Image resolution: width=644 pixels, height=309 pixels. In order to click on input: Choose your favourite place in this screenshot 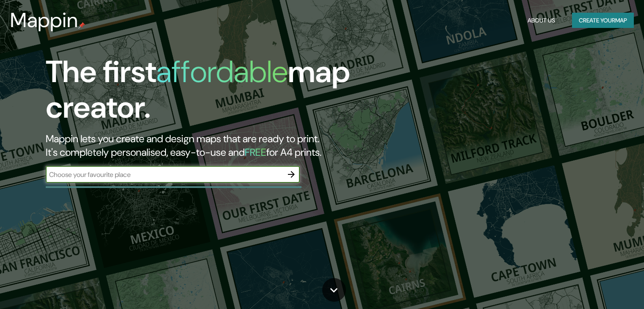, I will do `click(164, 174)`.